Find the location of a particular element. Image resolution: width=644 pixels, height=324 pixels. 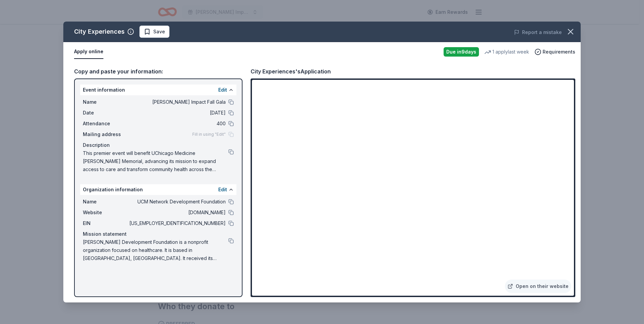

span: Fill in using "Edit" is located at coordinates (209, 134).